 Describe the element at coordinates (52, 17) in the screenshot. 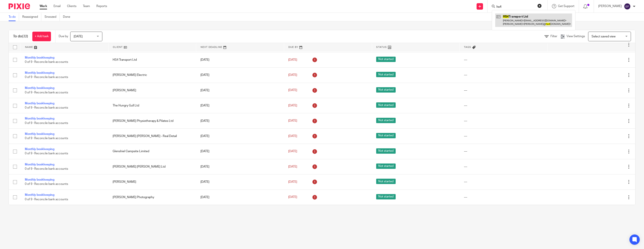

I see `a: Snoozed` at that location.